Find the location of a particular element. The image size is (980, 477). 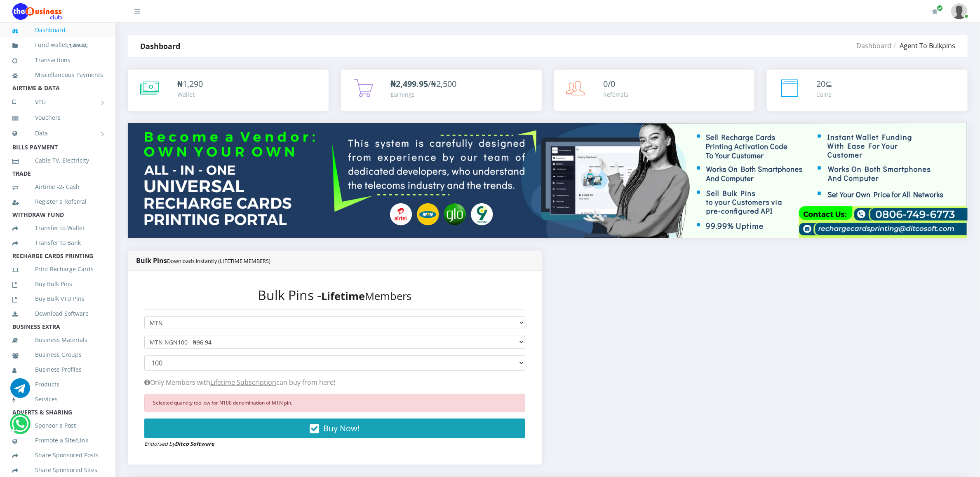

a: Download Software is located at coordinates (58, 314).